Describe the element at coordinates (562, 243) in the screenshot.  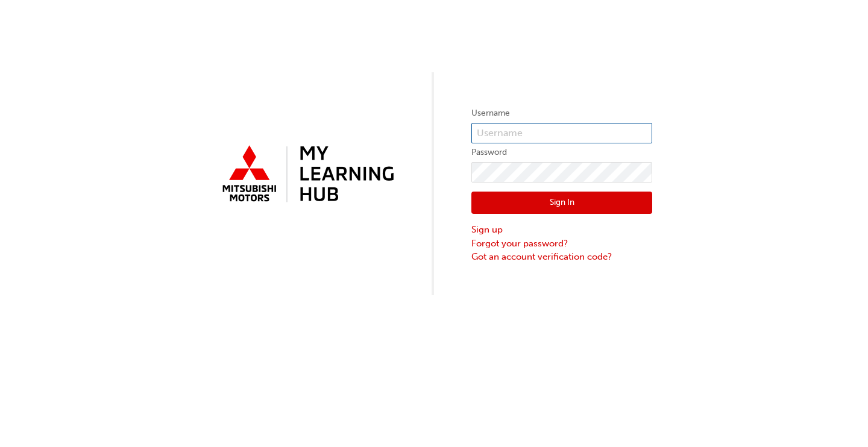
I see `a: Forgot your password?` at that location.